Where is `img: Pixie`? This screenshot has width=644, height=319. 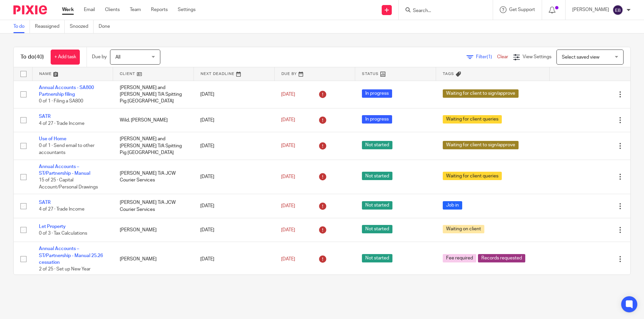 img: Pixie is located at coordinates (30, 9).